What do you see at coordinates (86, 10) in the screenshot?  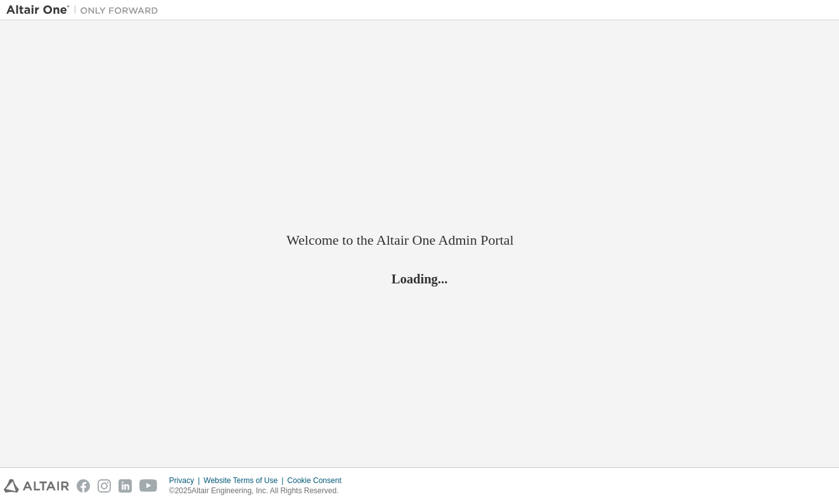 I see `img: Altair One` at bounding box center [86, 10].